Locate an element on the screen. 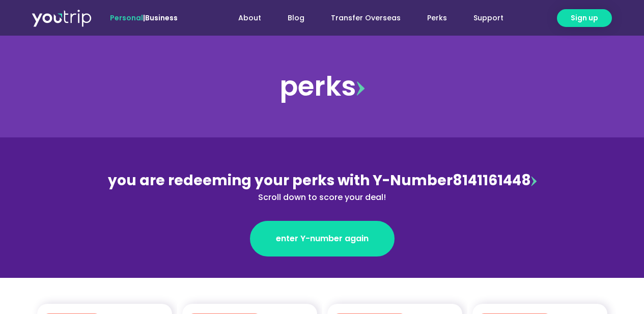  span: Personal is located at coordinates (126, 18).